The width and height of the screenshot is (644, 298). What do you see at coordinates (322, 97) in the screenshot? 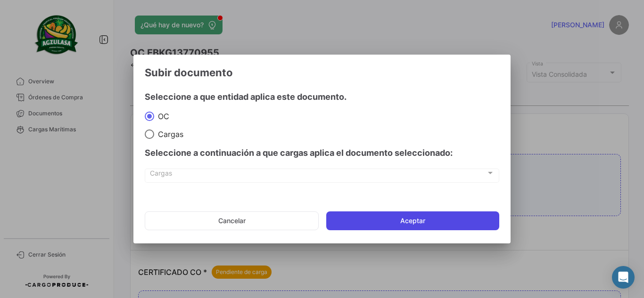
I see `h4: Seleccione a que entidad aplica este documento.` at bounding box center [322, 97].